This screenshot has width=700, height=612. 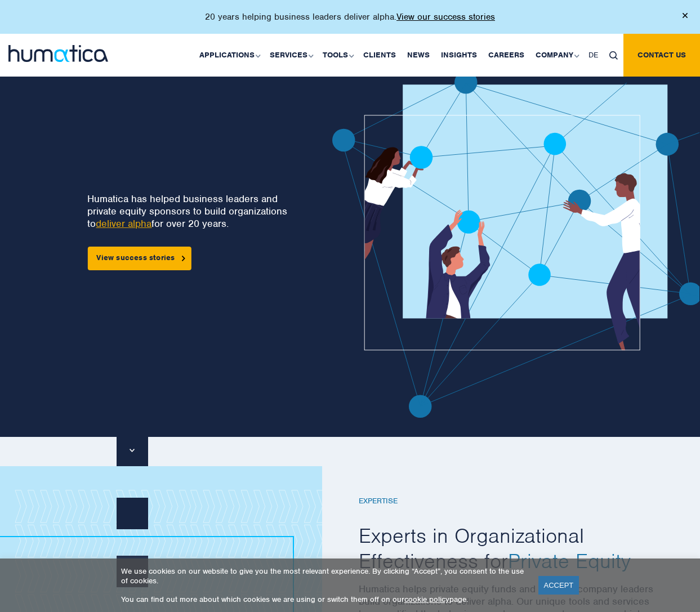 What do you see at coordinates (445, 17) in the screenshot?
I see `a: View our success stories` at bounding box center [445, 17].